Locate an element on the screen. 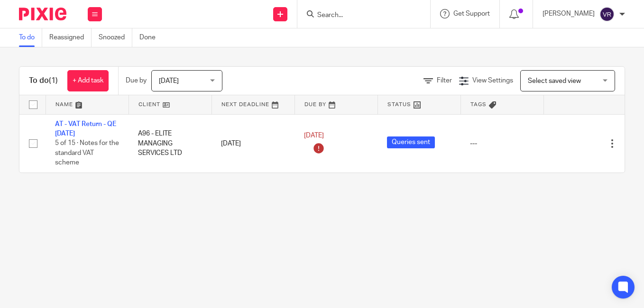 This screenshot has height=308, width=644. a: + Add task is located at coordinates (88, 81).